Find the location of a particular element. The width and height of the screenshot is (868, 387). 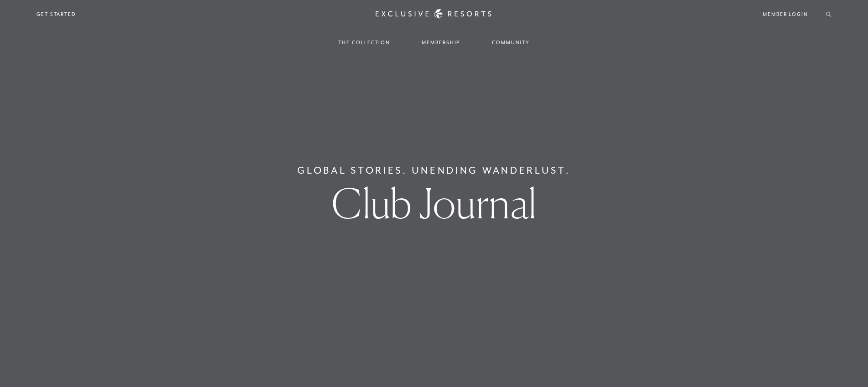

h6: Global Stories. Unending Wanderlust. is located at coordinates (433, 170).